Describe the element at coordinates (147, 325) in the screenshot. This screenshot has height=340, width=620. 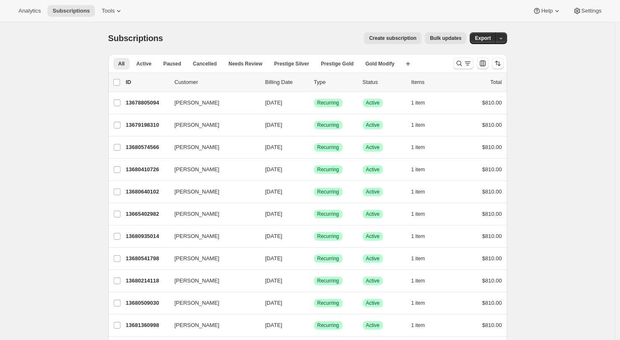
I see `p: 13681360998` at that location.